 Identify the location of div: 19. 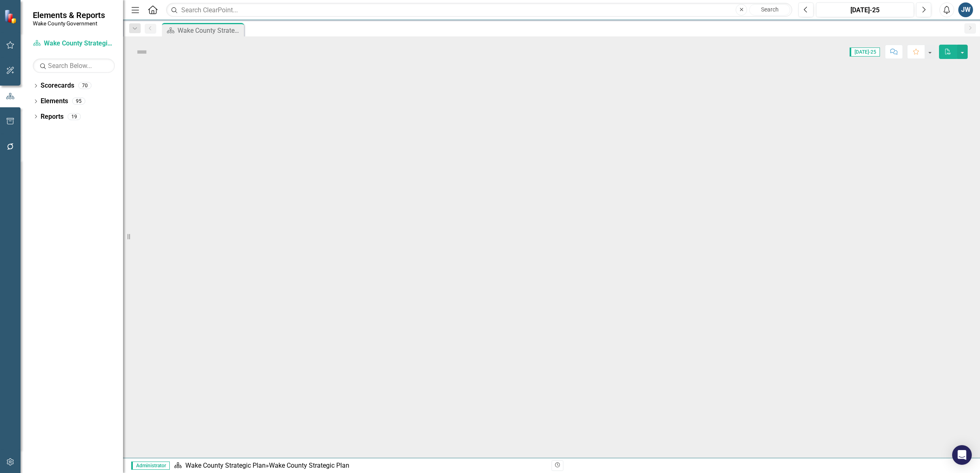
(74, 116).